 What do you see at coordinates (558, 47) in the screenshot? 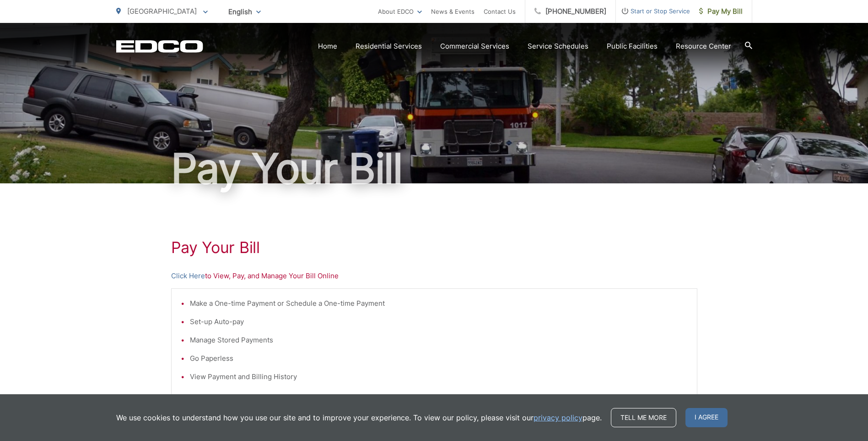
I see `a: Service Schedules` at bounding box center [558, 47].